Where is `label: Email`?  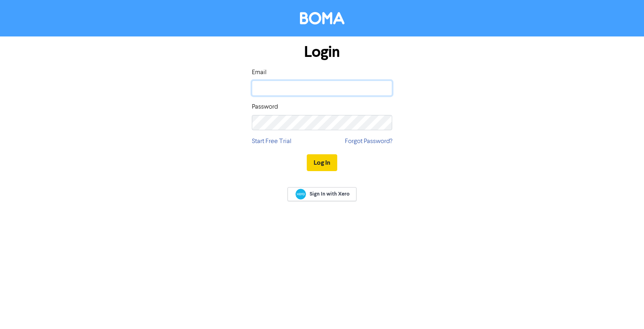 label: Email is located at coordinates (259, 72).